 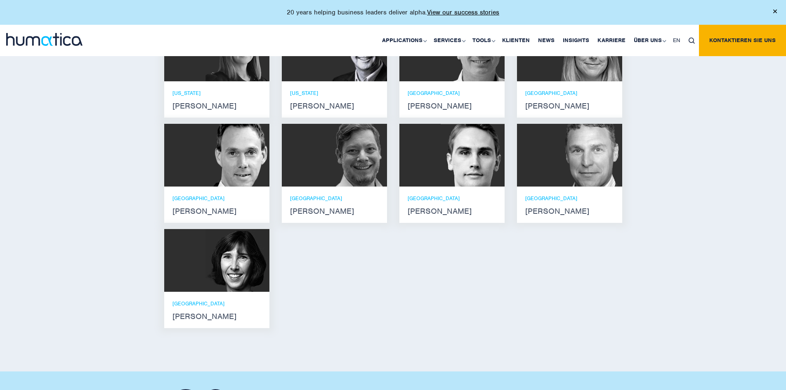 I want to click on span: EN, so click(x=677, y=40).